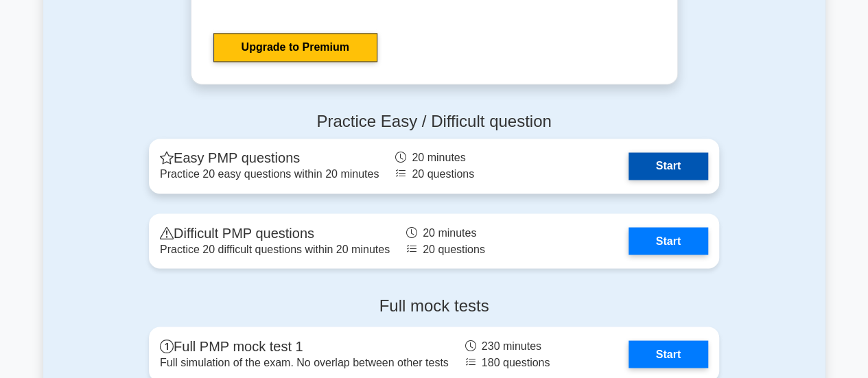 The width and height of the screenshot is (868, 378). What do you see at coordinates (434, 122) in the screenshot?
I see `h4: Practice Easy / Difficult question` at bounding box center [434, 122].